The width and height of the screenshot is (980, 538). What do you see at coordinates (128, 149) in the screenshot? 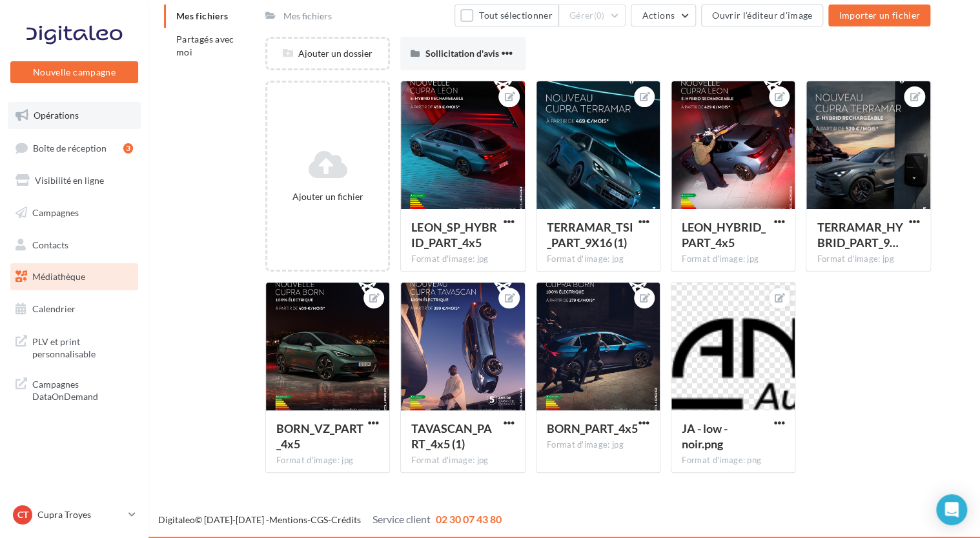
I see `div: 3` at bounding box center [128, 149].